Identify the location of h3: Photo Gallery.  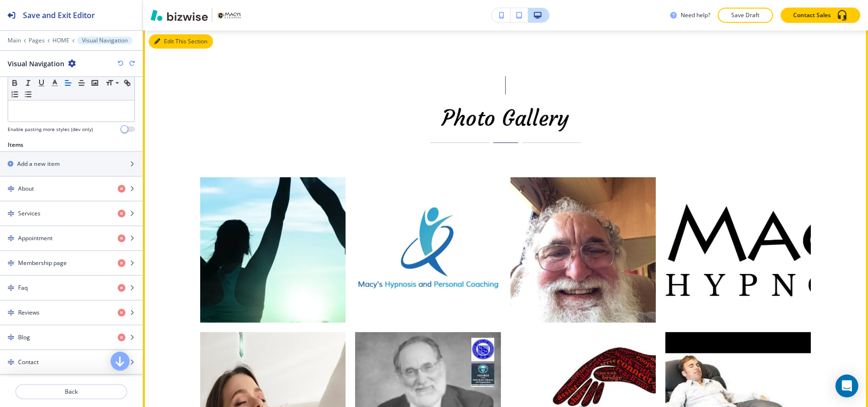
(506, 119).